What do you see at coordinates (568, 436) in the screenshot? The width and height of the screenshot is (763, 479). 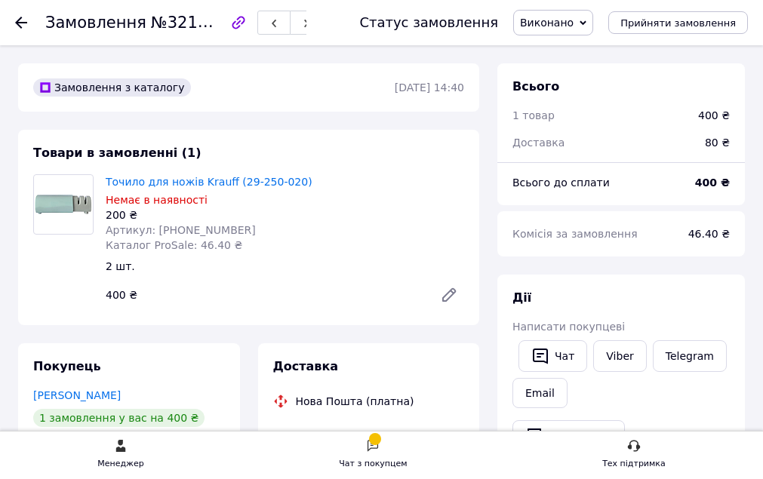 I see `button: Видати чек` at bounding box center [568, 436].